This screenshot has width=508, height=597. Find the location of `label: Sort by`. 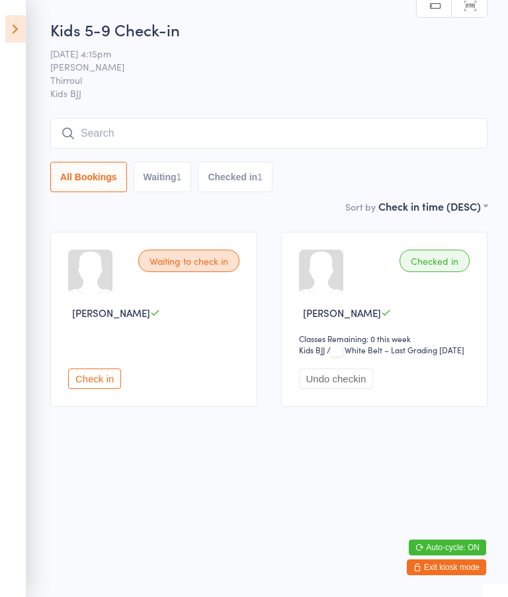

label: Sort by is located at coordinates (360, 207).